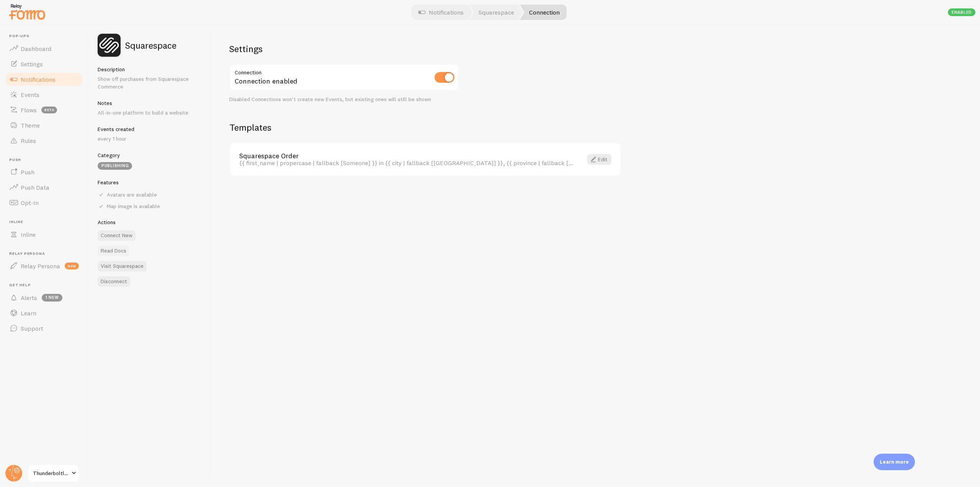 The image size is (980, 487). What do you see at coordinates (32, 64) in the screenshot?
I see `span: Settings` at bounding box center [32, 64].